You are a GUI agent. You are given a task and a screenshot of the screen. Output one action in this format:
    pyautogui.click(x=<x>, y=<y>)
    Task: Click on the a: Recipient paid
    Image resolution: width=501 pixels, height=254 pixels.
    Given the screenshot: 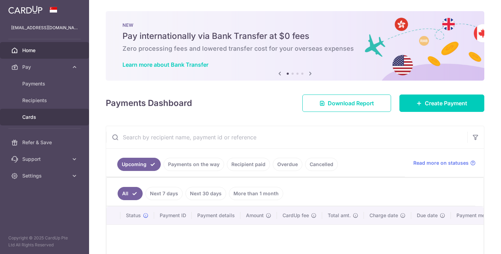 What is the action you would take?
    pyautogui.click(x=248, y=165)
    